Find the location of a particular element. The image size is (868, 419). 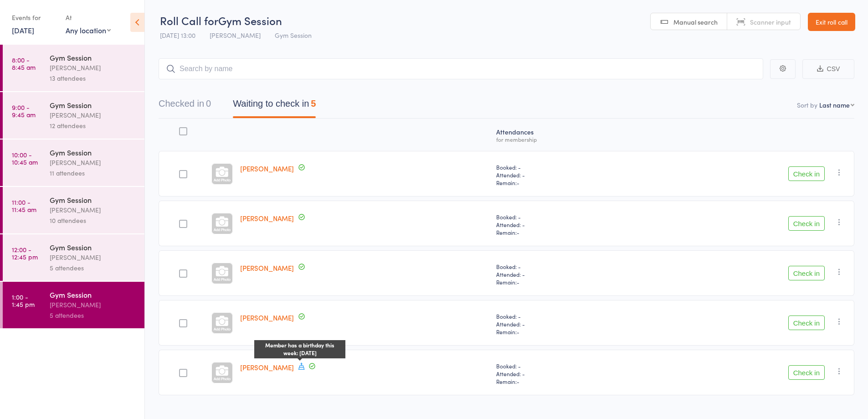

div: 10 attendees is located at coordinates (93, 220).